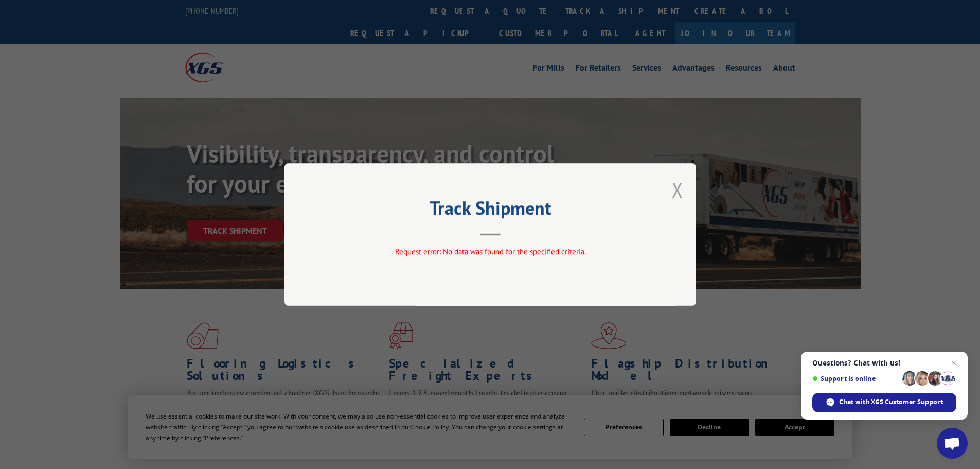  I want to click on div: Open chat, so click(952, 443).